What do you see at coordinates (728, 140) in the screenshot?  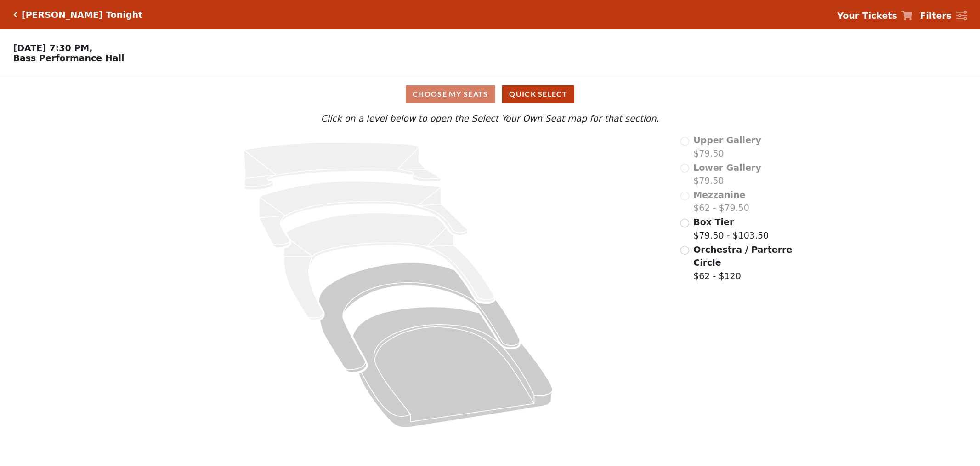 I see `span: Upper Gallery` at bounding box center [728, 140].